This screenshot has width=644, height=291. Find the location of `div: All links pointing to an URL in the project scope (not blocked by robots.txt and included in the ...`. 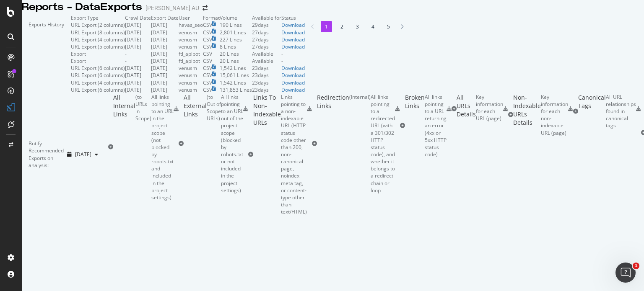

div: All links pointing to an URL in the project scope (not blocked by robots.txt and included in the ... is located at coordinates (162, 147).